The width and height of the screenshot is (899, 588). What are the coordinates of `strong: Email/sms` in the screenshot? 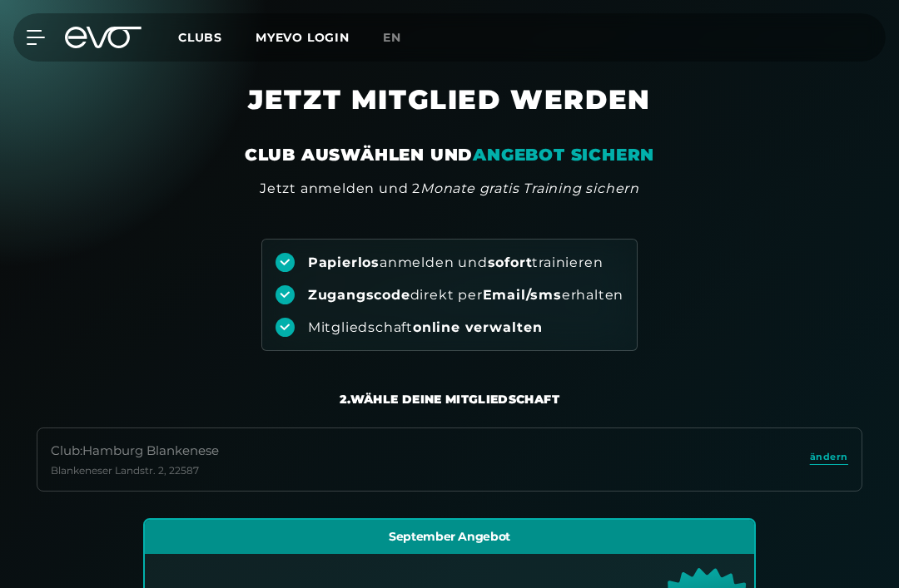 It's located at (522, 295).